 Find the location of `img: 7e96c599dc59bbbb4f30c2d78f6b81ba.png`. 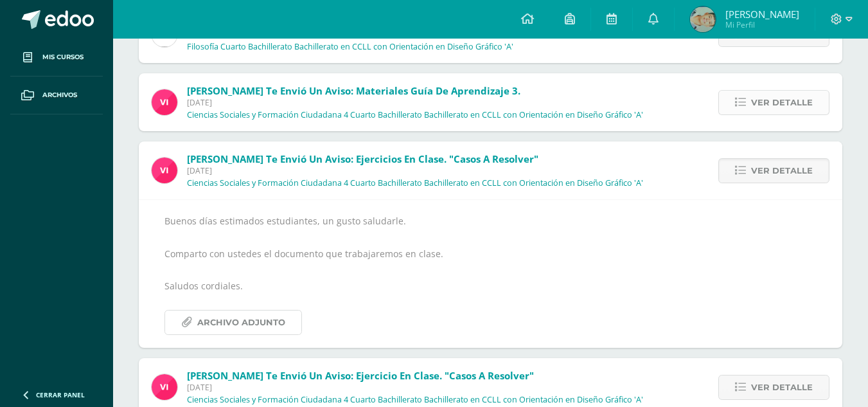

img: 7e96c599dc59bbbb4f30c2d78f6b81ba.png is located at coordinates (703, 19).